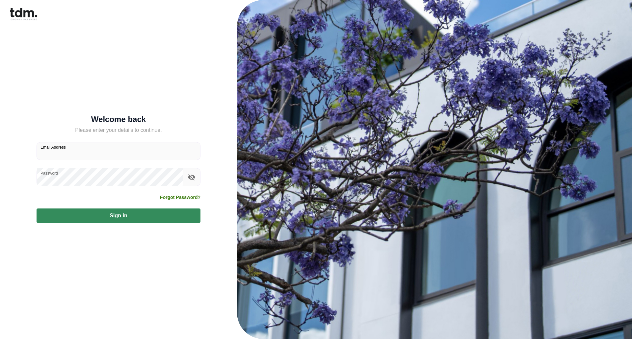 This screenshot has width=632, height=339. What do you see at coordinates (119, 120) in the screenshot?
I see `h5: Welcome back` at bounding box center [119, 120].